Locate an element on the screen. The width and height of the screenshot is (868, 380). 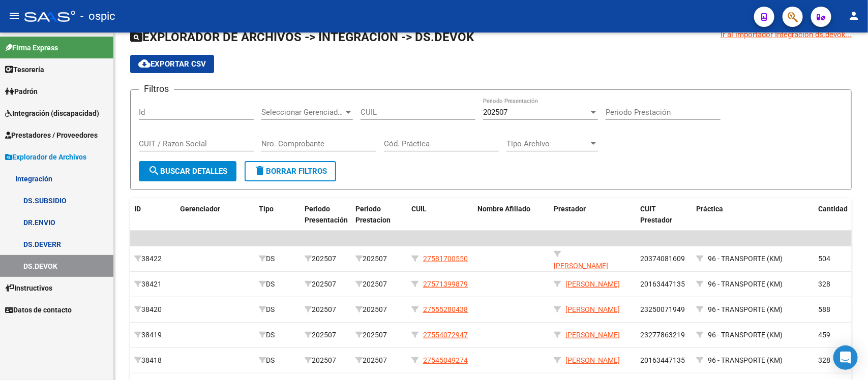
div: 38419 is located at coordinates (153, 335).